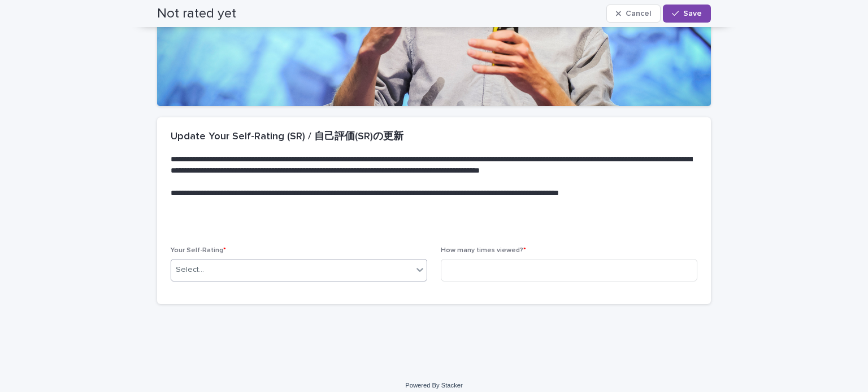  Describe the element at coordinates (638, 14) in the screenshot. I see `span: Cancel` at that location.